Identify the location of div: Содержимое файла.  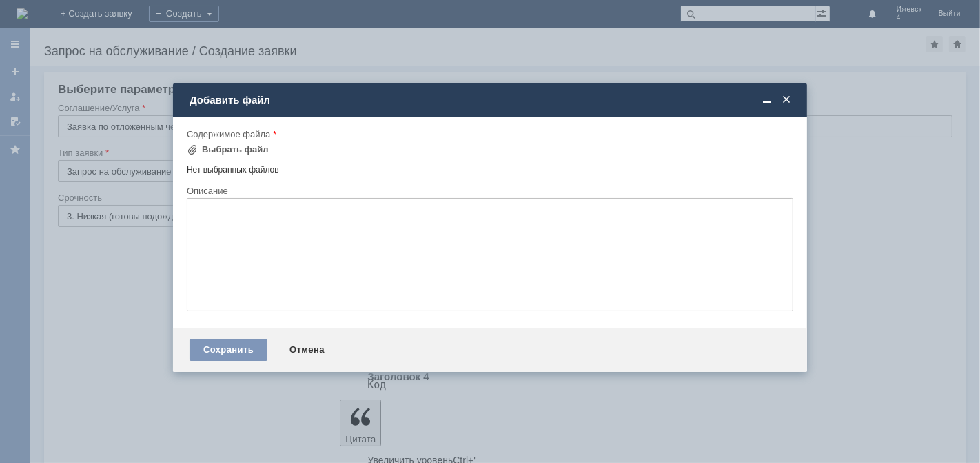
(489, 134).